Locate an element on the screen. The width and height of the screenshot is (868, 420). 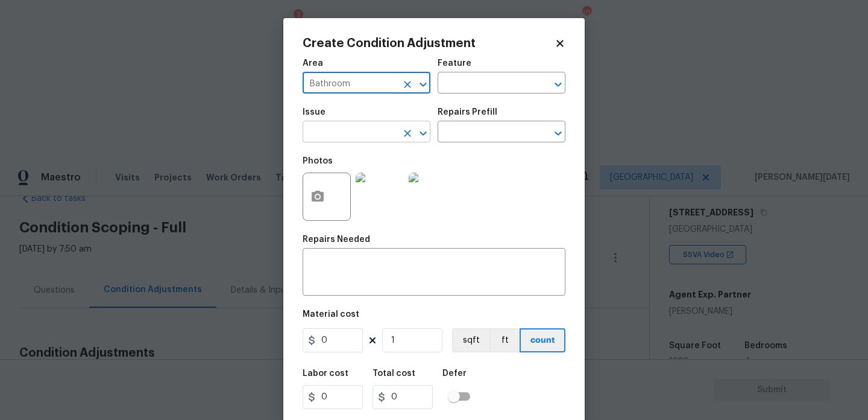
h5: Total cost is located at coordinates (393, 374).